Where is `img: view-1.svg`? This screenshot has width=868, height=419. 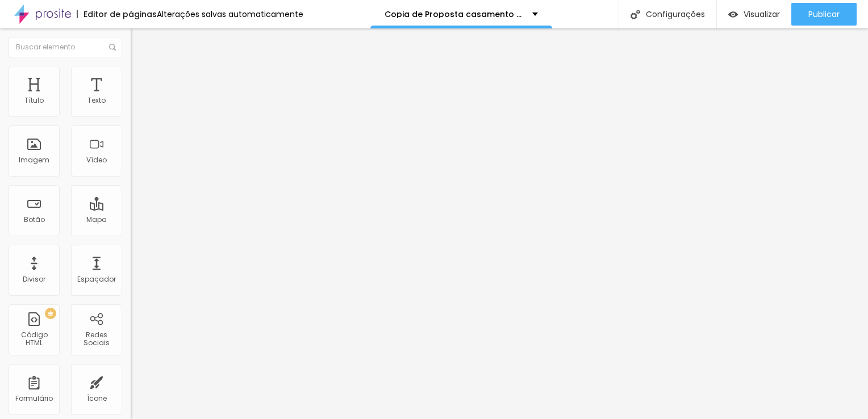
img: view-1.svg is located at coordinates (733, 14).